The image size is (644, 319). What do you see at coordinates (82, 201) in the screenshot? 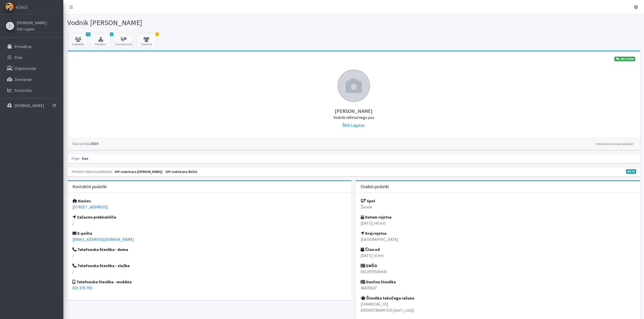
I see `strong: Naslov` at bounding box center [82, 201].